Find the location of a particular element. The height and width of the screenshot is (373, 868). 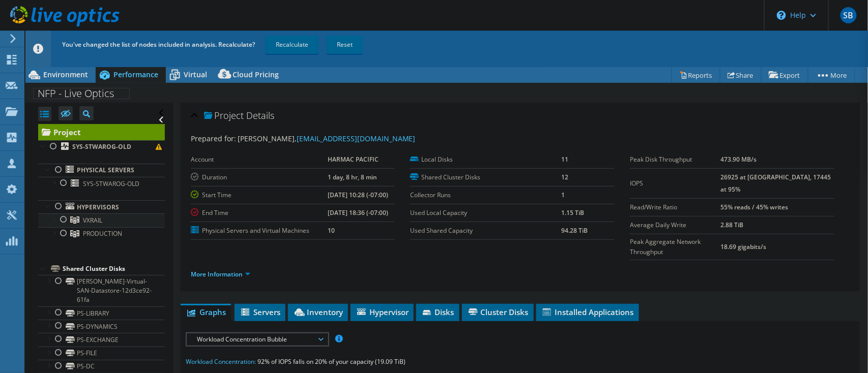

label: Used Shared Capacity is located at coordinates (486, 231).